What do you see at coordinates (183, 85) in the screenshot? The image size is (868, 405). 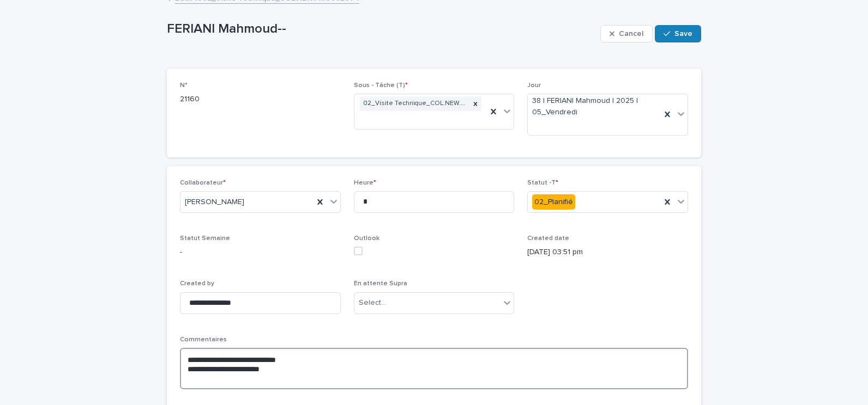 I see `span: N°` at bounding box center [183, 85].